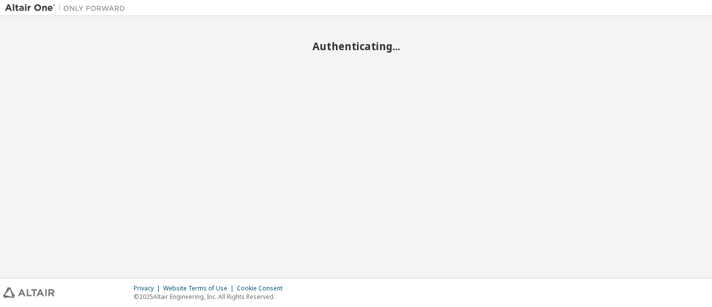 This screenshot has height=307, width=712. I want to click on img: altair_logo.svg, so click(29, 292).